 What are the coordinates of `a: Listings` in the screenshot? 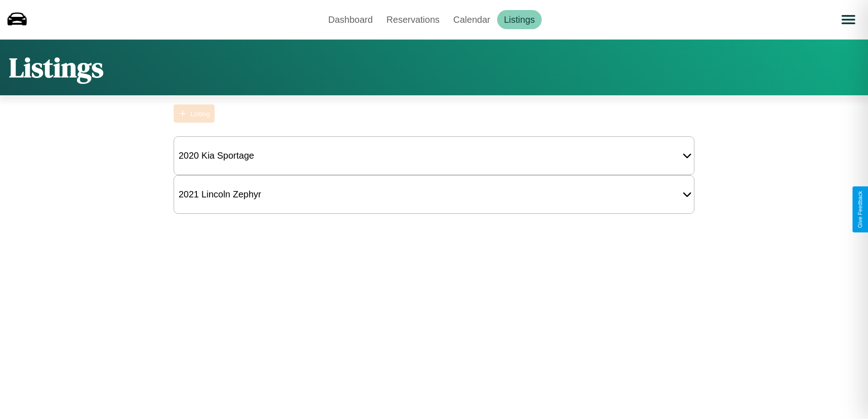 It's located at (520, 20).